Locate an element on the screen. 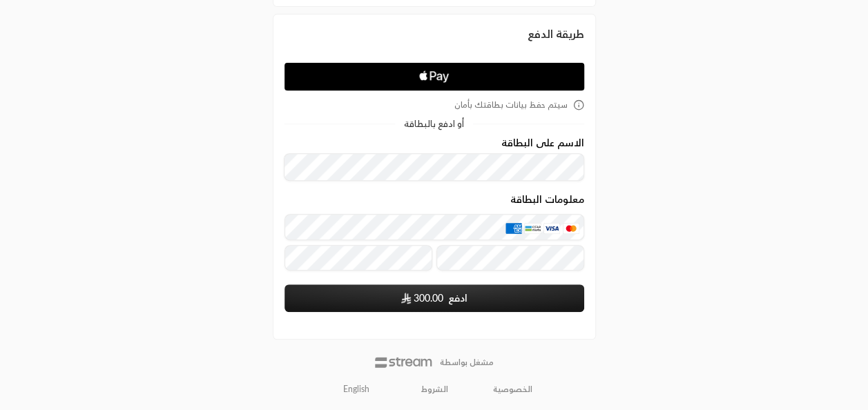 Image resolution: width=868 pixels, height=410 pixels. p: مشغل بواسطة is located at coordinates (467, 362).